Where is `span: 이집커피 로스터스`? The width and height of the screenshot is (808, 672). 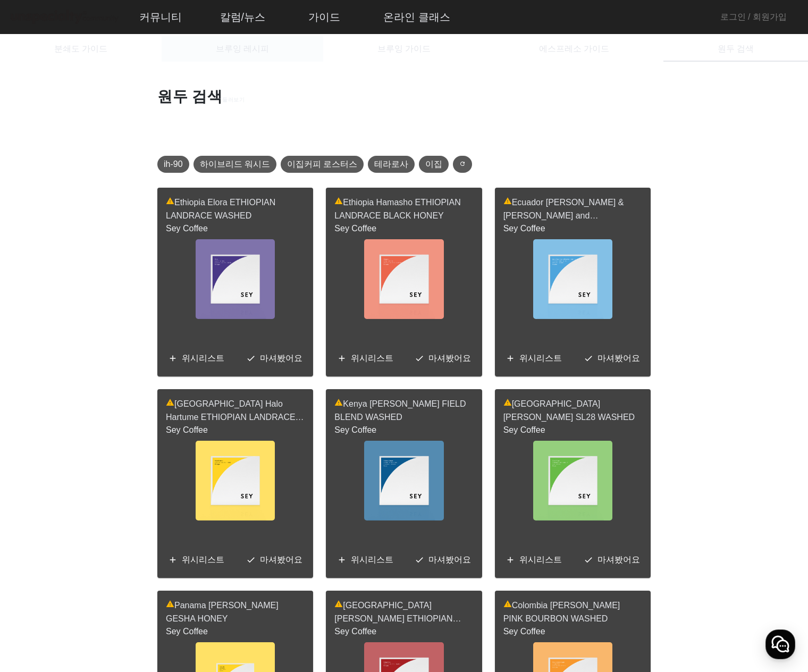 span: 이집커피 로스터스 is located at coordinates (322, 164).